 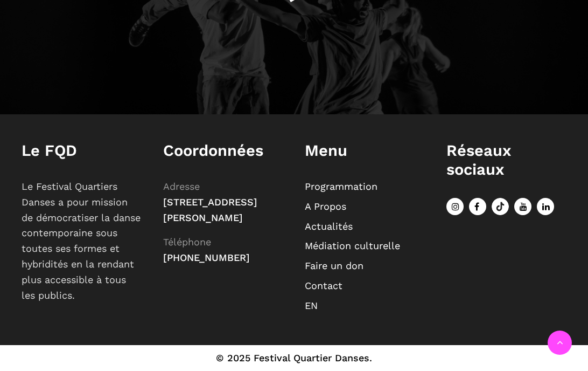 I want to click on h1: Le FQD, so click(x=81, y=150).